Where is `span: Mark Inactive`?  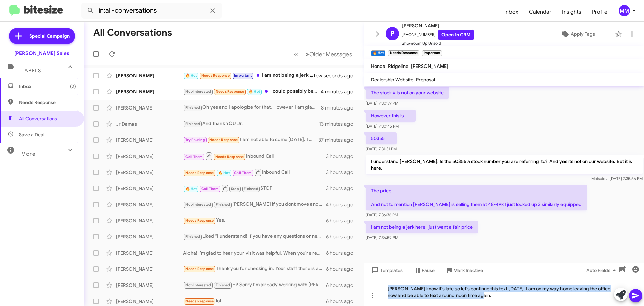
span: Mark Inactive is located at coordinates (468, 271).